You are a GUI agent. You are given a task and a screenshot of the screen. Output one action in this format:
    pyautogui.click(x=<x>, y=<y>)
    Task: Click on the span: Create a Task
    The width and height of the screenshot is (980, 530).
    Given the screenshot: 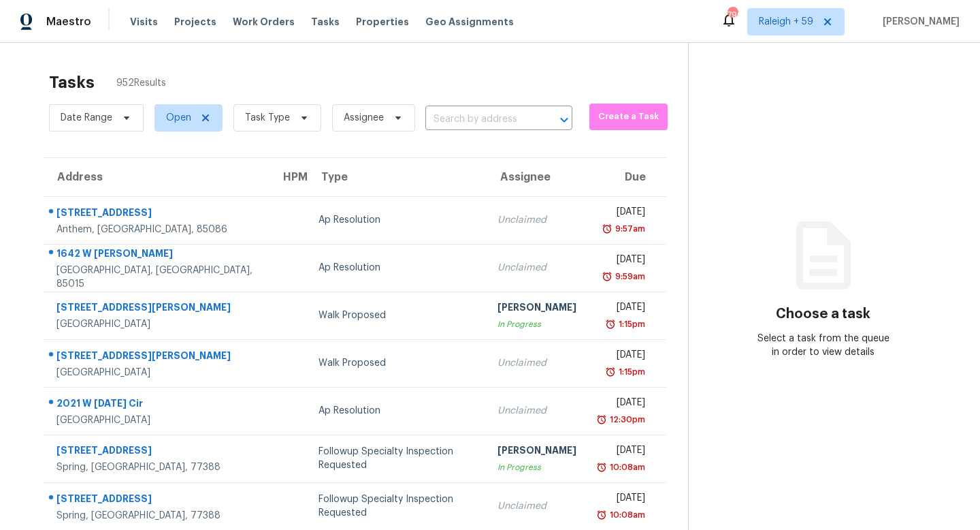 What is the action you would take?
    pyautogui.click(x=628, y=116)
    